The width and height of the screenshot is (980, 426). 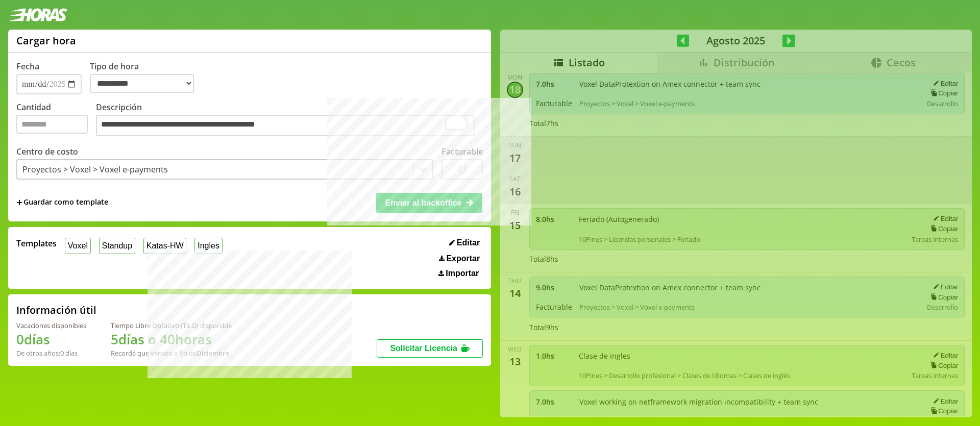 What do you see at coordinates (46, 40) in the screenshot?
I see `h1: Cargar hora` at bounding box center [46, 40].